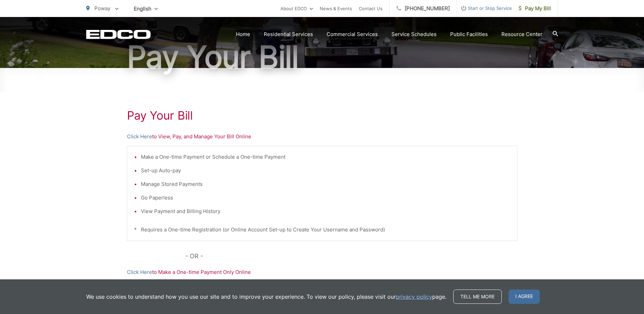 This screenshot has height=314, width=644. I want to click on a: Public Facilities, so click(469, 35).